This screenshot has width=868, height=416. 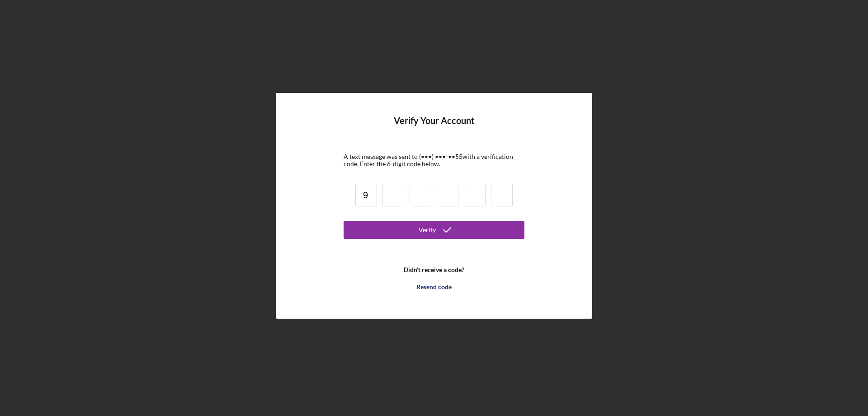 I want to click on div: Resend code, so click(x=434, y=287).